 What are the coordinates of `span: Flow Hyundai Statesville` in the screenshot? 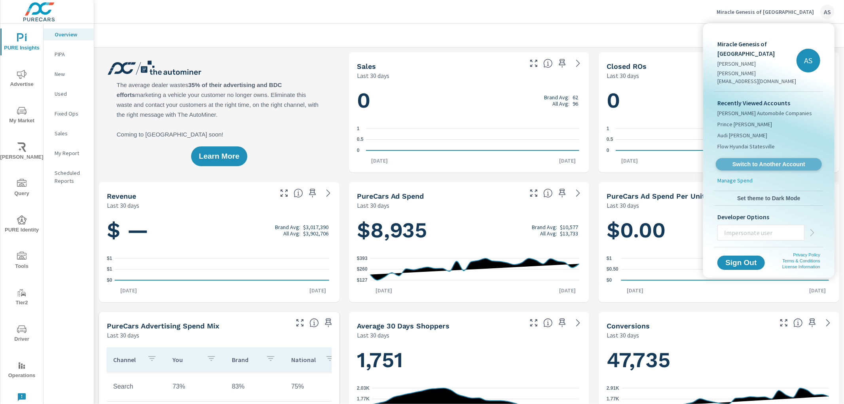 It's located at (746, 146).